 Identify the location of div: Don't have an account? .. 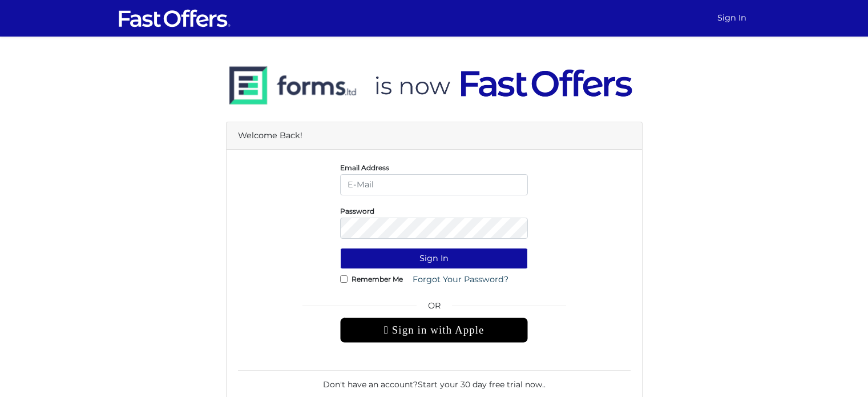
(434, 380).